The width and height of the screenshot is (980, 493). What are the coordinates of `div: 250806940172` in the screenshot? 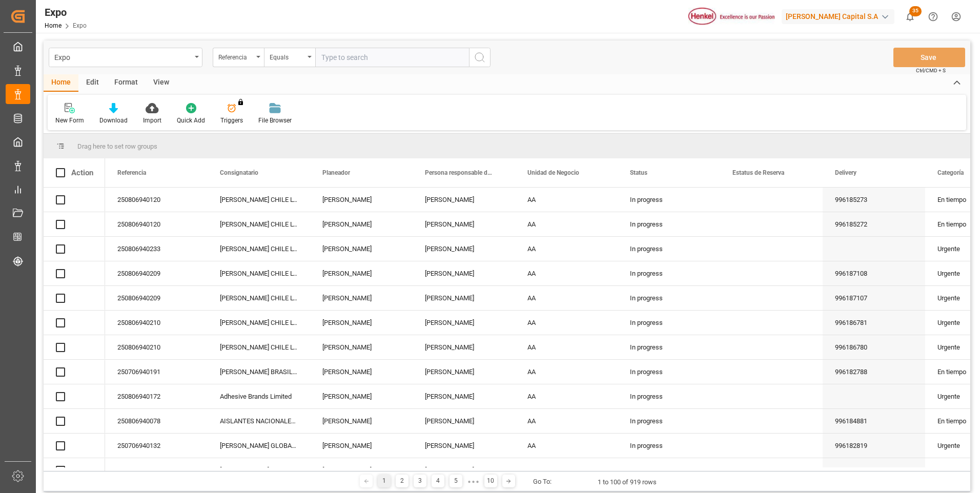 It's located at (156, 396).